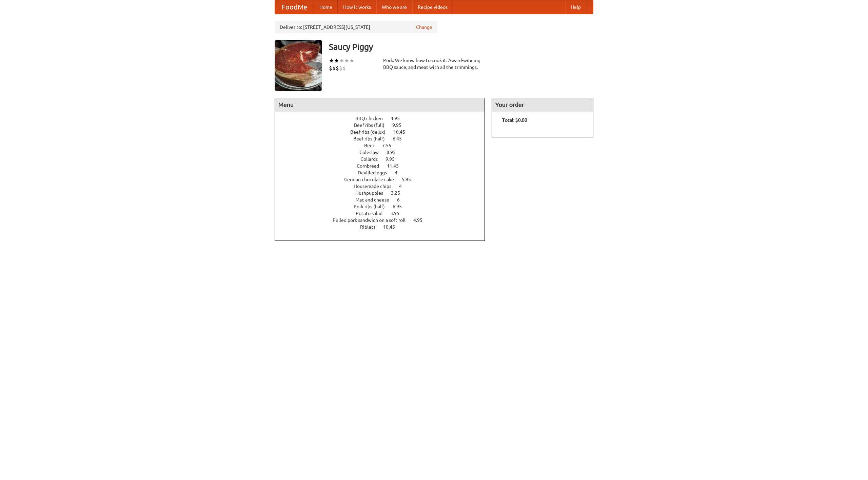 Image resolution: width=868 pixels, height=480 pixels. What do you see at coordinates (396, 166) in the screenshot?
I see `span: 11.45` at bounding box center [396, 166].